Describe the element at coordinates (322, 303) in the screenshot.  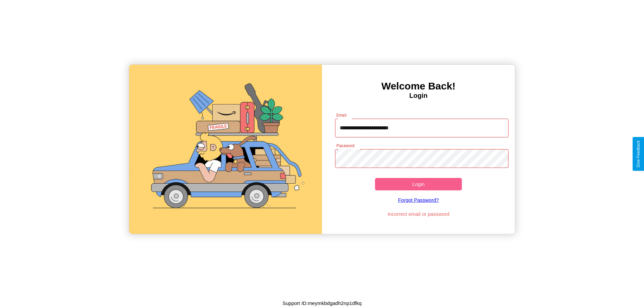
I see `p: Support ID: meymkbdgadh2np1dfkq` at that location.